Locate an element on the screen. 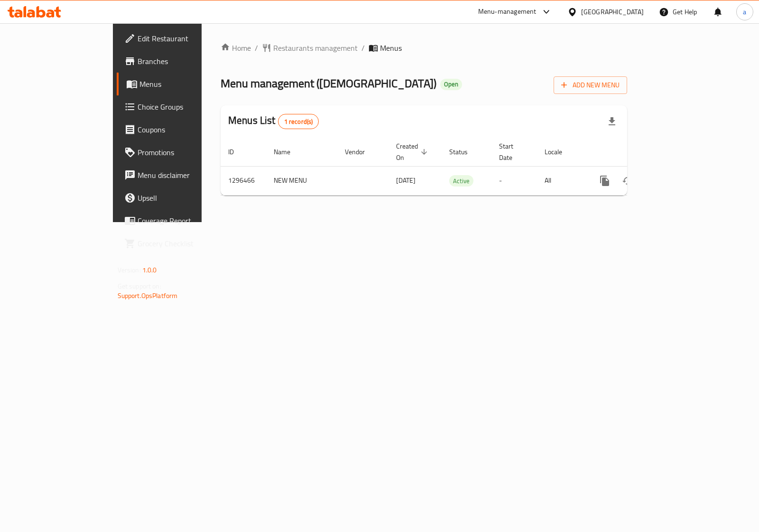 The image size is (759, 532). span: Restaurants management is located at coordinates (315, 48).